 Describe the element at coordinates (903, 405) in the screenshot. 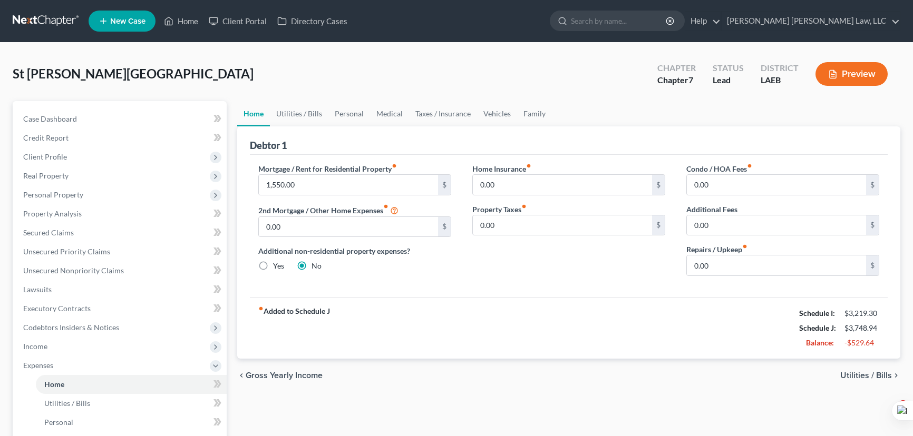

I see `span: 3` at that location.